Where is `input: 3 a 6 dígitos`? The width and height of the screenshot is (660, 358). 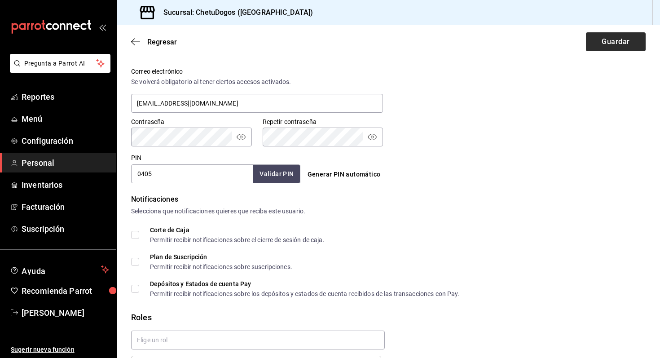 input: 3 a 6 dígitos is located at coordinates (192, 174).